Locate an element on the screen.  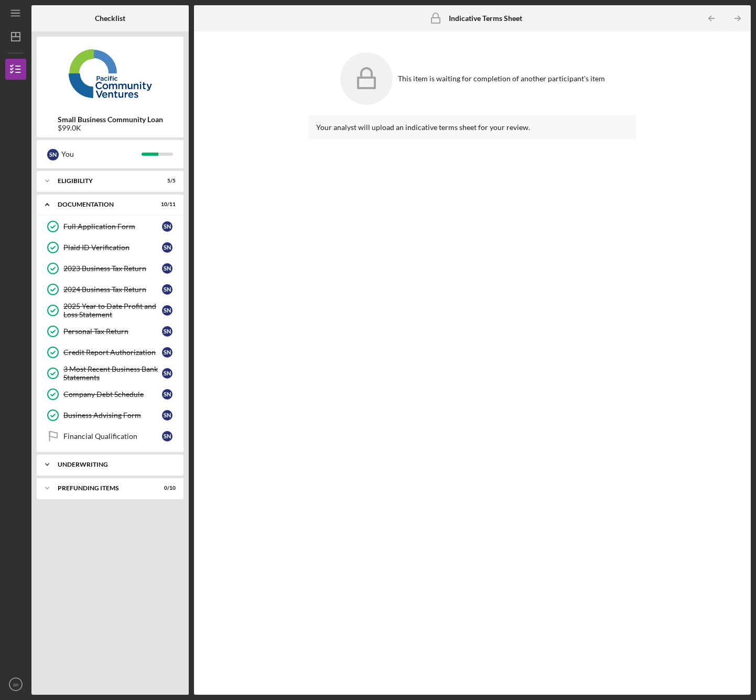
div: $99.0K is located at coordinates (110, 128).